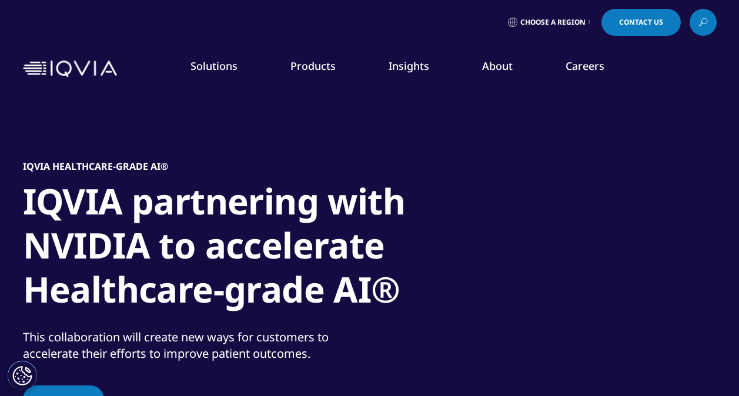  What do you see at coordinates (313, 66) in the screenshot?
I see `a: Products` at bounding box center [313, 66].